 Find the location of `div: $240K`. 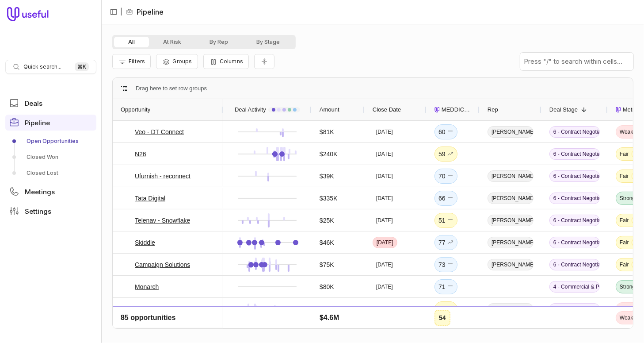

div: $240K is located at coordinates (328, 154).